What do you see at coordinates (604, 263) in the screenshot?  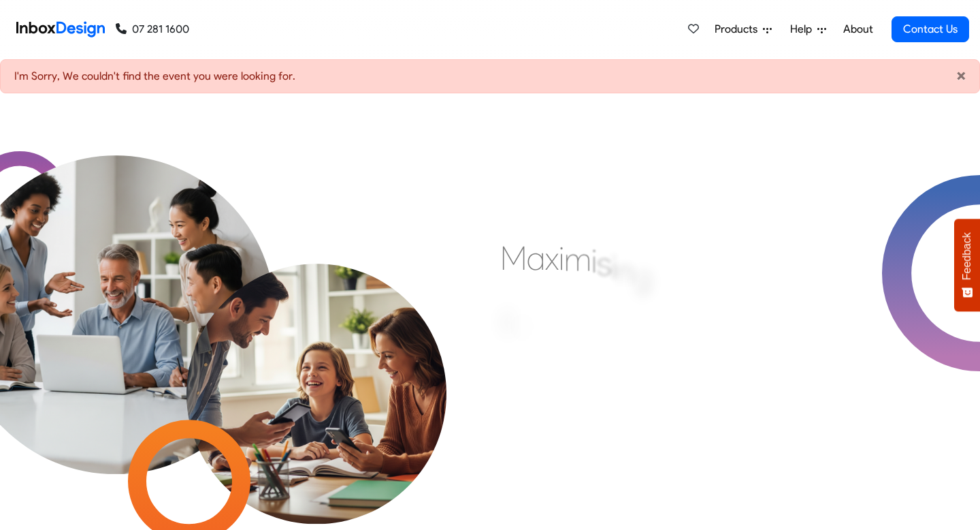 I see `div: s` at bounding box center [604, 263].